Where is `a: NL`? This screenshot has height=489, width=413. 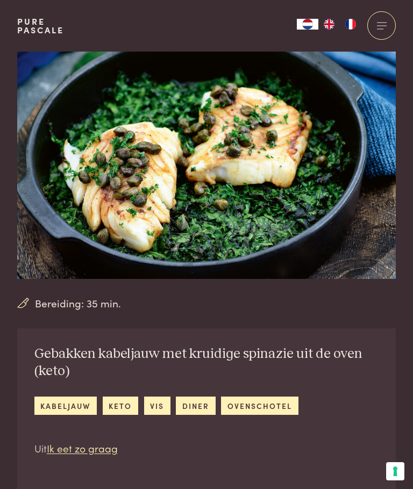
a: NL is located at coordinates (307, 24).